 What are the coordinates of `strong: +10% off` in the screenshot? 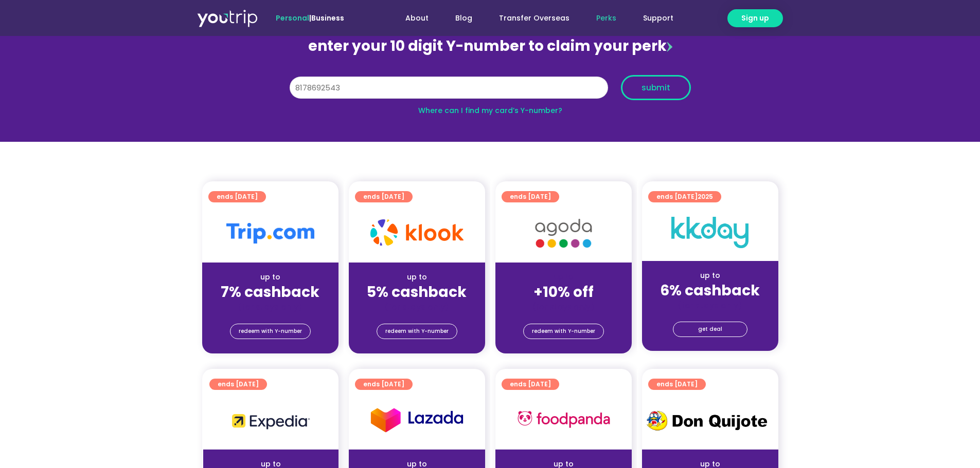 It's located at (563, 292).